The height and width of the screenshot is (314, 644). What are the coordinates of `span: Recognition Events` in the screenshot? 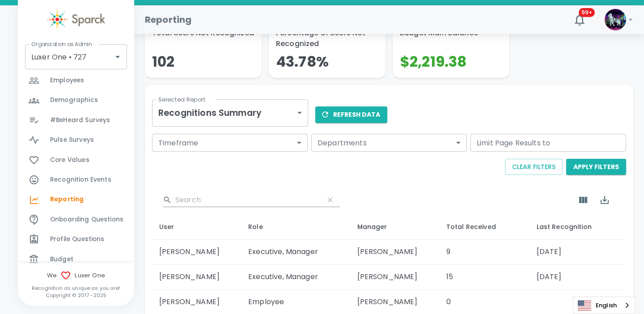 It's located at (80, 180).